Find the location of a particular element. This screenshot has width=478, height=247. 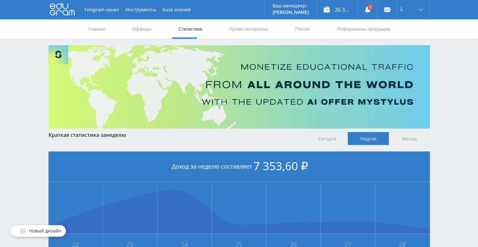

span: 25 is located at coordinates (239, 245).